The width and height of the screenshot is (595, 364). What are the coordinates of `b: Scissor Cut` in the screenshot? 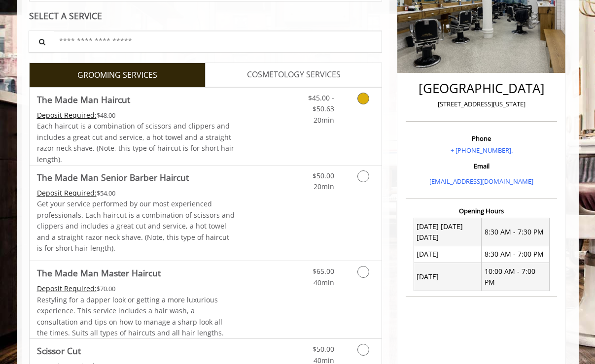 It's located at (58, 351).